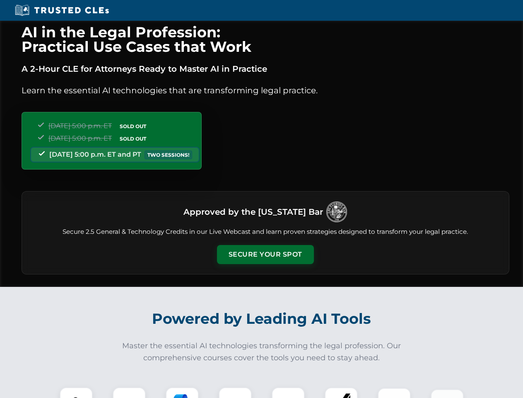  Describe the element at coordinates (266, 69) in the screenshot. I see `p: A 2-Hour CLE for Attorneys Ready to Master AI in Practice` at that location.